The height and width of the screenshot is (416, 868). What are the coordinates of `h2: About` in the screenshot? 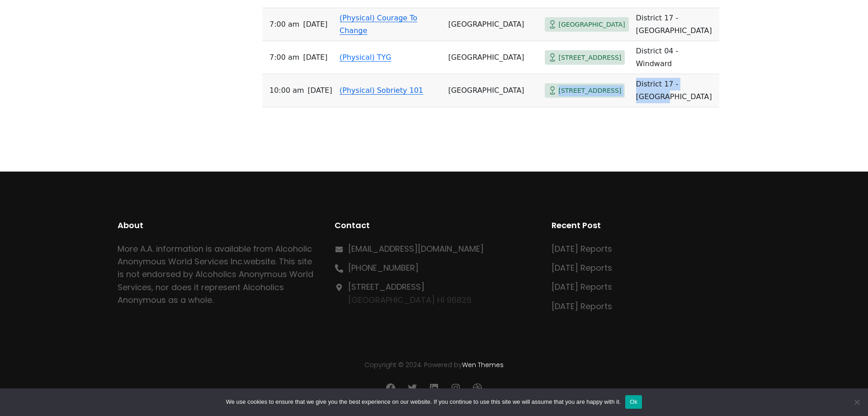 It's located at (217, 225).